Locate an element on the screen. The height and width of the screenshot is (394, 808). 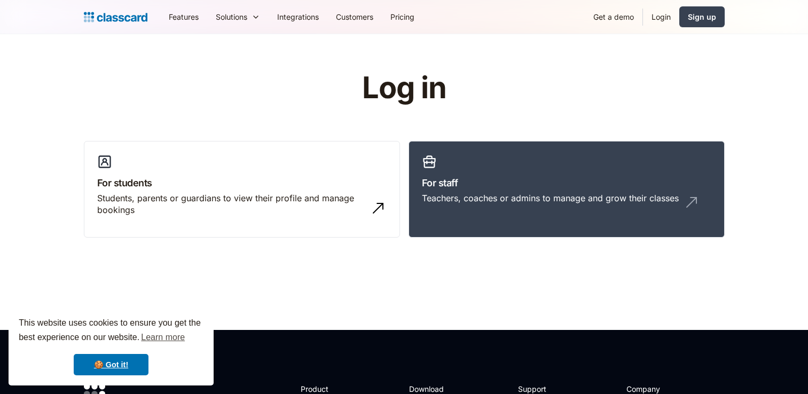
a: dismiss cookie message is located at coordinates (111, 365).